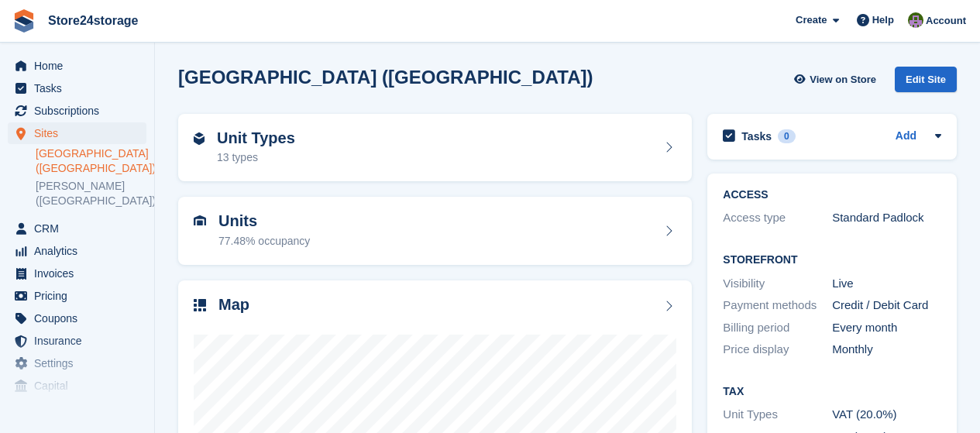 Image resolution: width=980 pixels, height=433 pixels. What do you see at coordinates (255, 138) in the screenshot?
I see `h2: Unit Types` at bounding box center [255, 138].